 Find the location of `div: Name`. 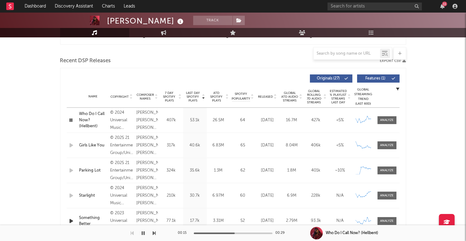

div: Name is located at coordinates (93, 97).